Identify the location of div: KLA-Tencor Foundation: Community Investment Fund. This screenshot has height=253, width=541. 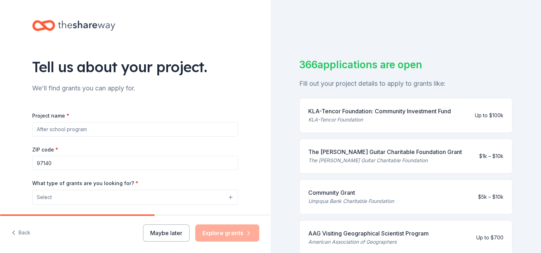
(379, 111).